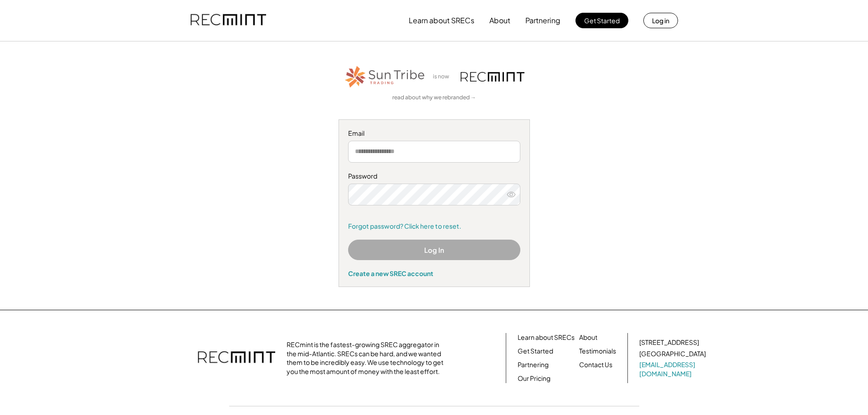 This screenshot has height=415, width=868. What do you see at coordinates (500, 20) in the screenshot?
I see `button: About` at bounding box center [500, 20].